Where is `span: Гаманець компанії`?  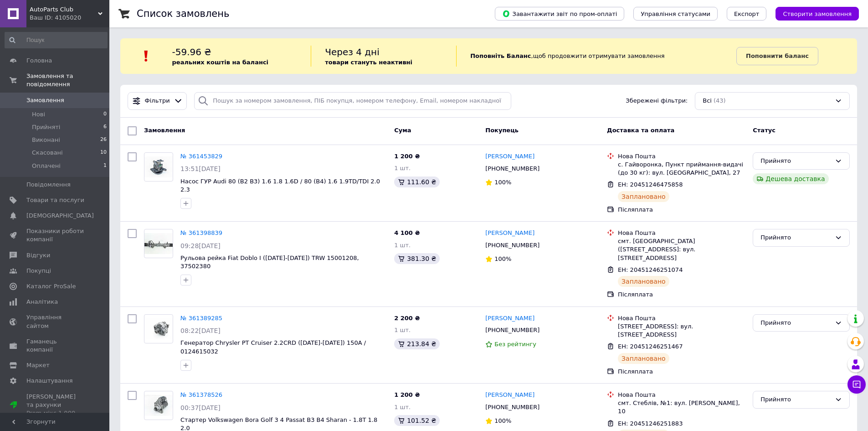
span: Гаманець компанії is located at coordinates (55, 346).